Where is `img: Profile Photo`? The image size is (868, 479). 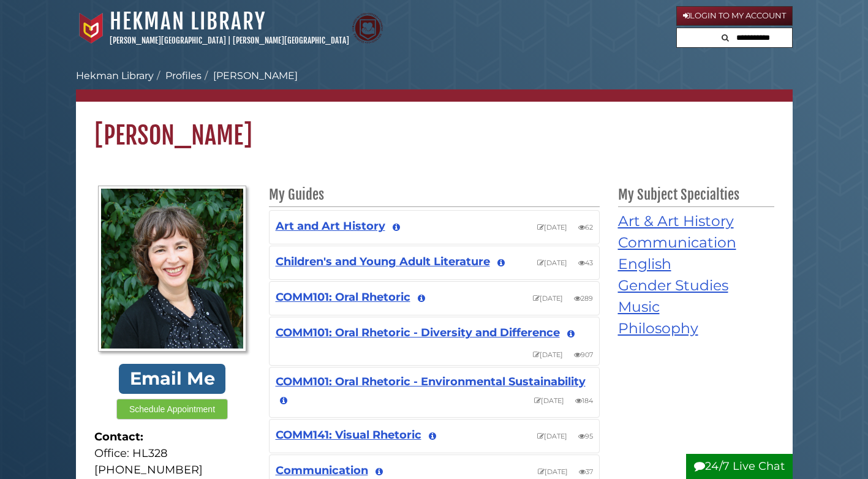 img: Profile Photo is located at coordinates (172, 268).